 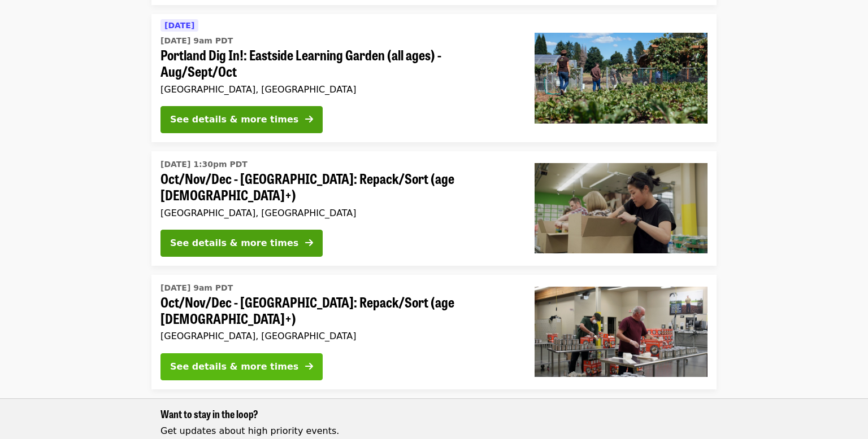 I want to click on img: Portland Dig In!: Eastside Learning Garden (all ages) - Aug/Sept/Oct organized by Oregon Food Bank, so click(x=621, y=78).